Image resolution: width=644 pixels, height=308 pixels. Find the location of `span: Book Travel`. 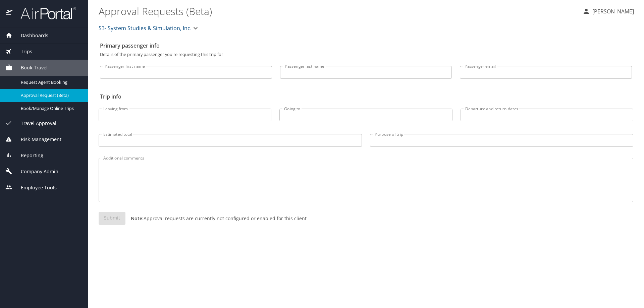

span: Book Travel is located at coordinates (30, 68).